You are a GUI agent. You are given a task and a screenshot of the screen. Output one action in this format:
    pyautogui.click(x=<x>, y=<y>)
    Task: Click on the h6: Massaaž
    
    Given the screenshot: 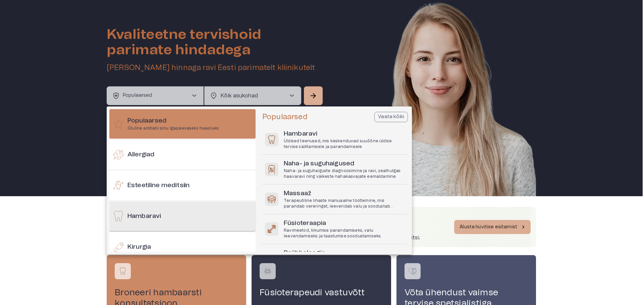 What is the action you would take?
    pyautogui.click(x=344, y=193)
    